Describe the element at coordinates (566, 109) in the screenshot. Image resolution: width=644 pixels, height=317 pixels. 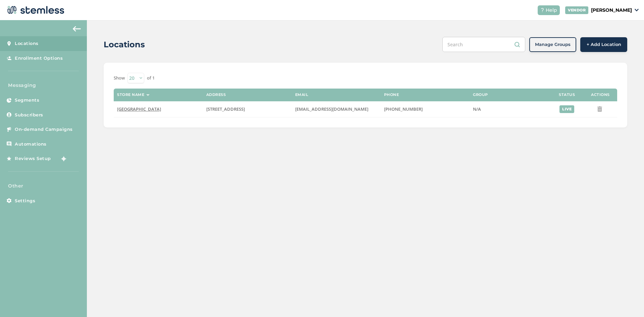
I see `div: live` at that location.